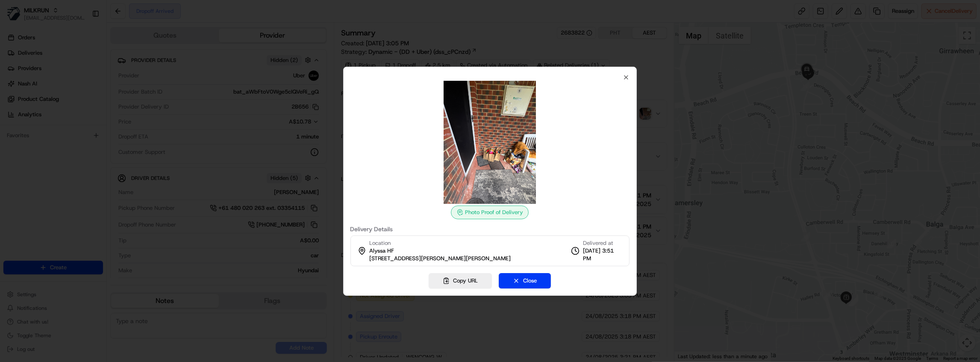 This screenshot has width=980, height=362. Describe the element at coordinates (525, 281) in the screenshot. I see `button: Close` at that location.